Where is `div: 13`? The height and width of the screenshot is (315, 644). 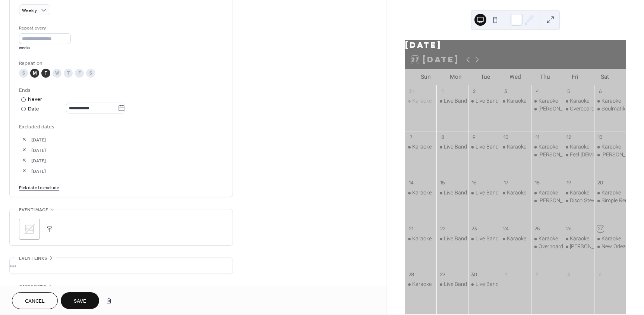
div: 13 is located at coordinates (600, 137).